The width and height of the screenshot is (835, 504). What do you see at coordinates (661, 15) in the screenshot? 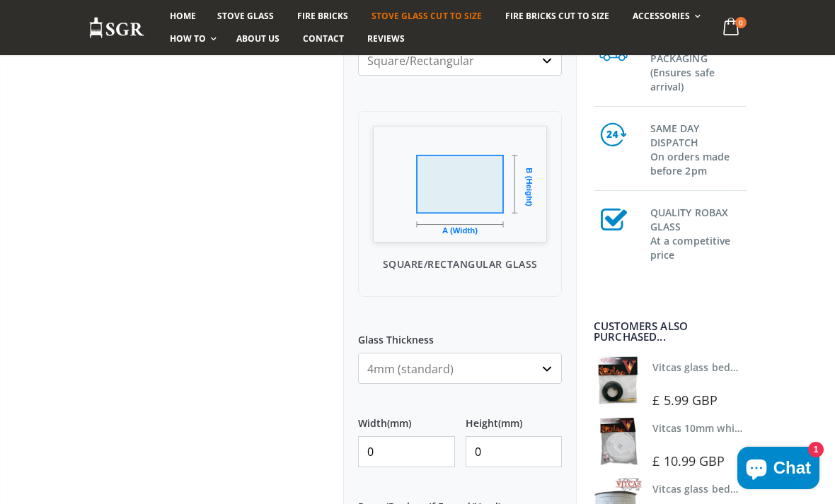
I see `span: Accessories` at bounding box center [661, 15].